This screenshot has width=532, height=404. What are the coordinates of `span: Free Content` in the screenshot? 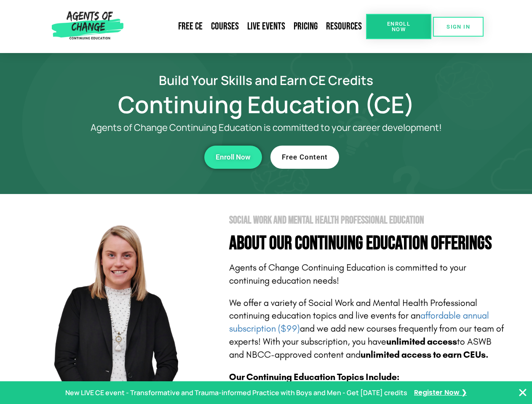 It's located at (304, 157).